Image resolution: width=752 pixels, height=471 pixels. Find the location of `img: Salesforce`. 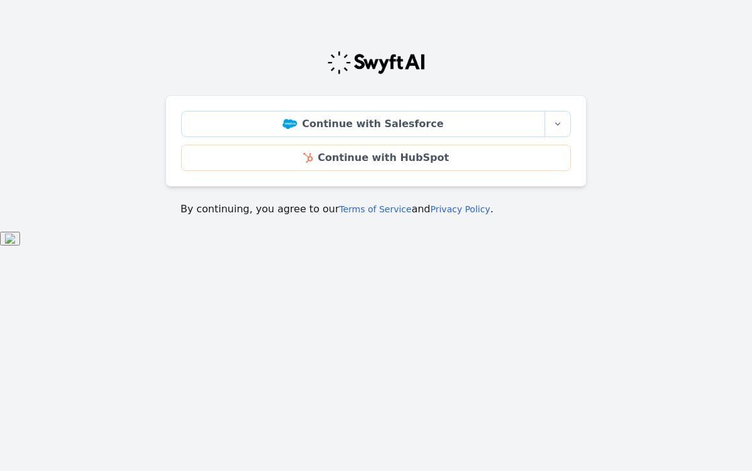

img: Salesforce is located at coordinates (290, 124).